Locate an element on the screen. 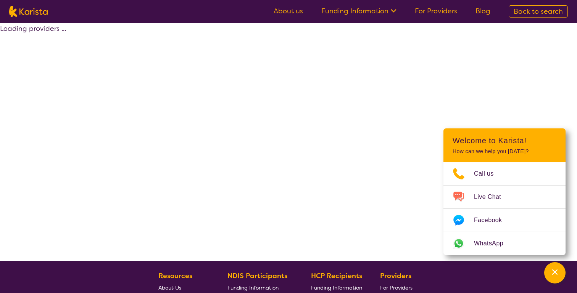 The width and height of the screenshot is (577, 293). b: NDIS Participants is located at coordinates (257, 276).